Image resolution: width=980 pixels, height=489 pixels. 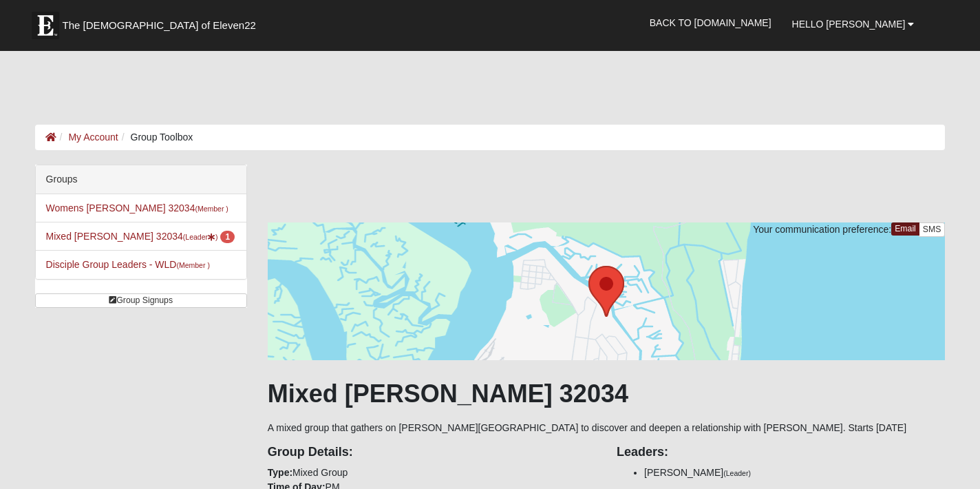 I want to click on div: Groups, so click(x=141, y=179).